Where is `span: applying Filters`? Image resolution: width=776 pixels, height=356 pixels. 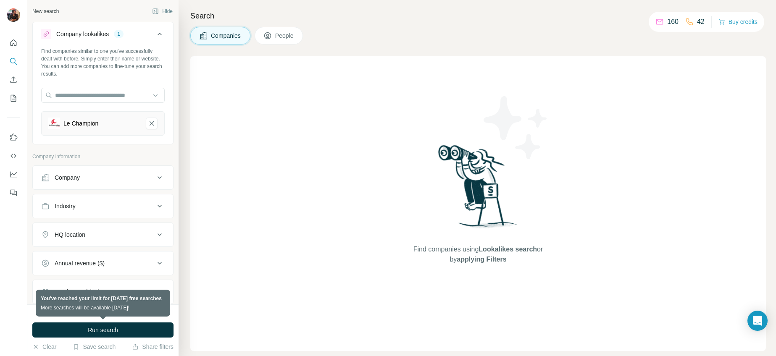 span: applying Filters is located at coordinates (482, 259).